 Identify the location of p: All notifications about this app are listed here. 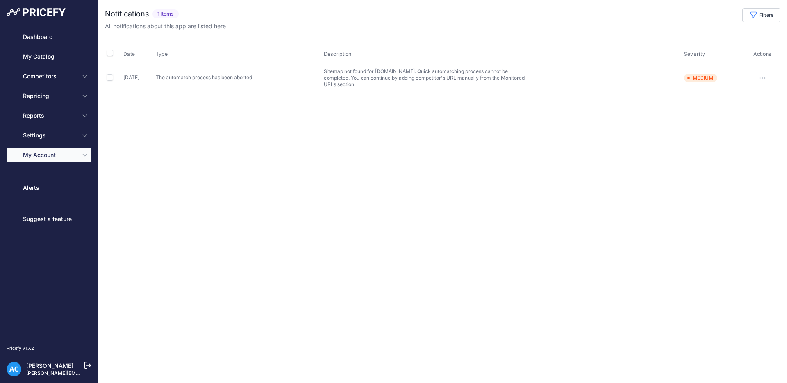
(165, 26).